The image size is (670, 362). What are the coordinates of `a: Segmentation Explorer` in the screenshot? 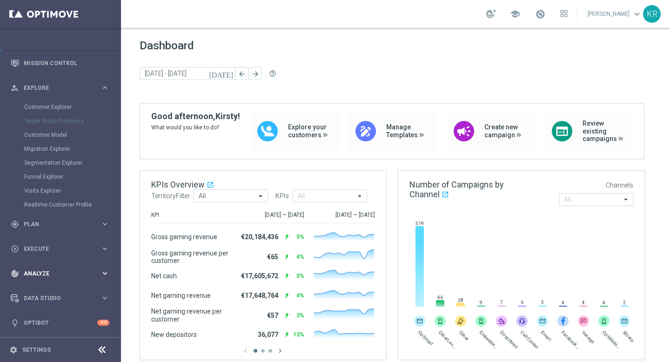 It's located at (60, 163).